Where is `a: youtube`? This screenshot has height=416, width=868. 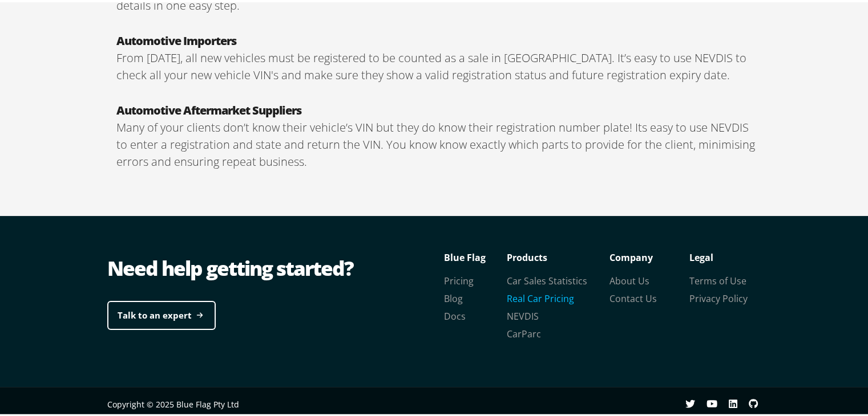
a: youtube is located at coordinates (717, 402).